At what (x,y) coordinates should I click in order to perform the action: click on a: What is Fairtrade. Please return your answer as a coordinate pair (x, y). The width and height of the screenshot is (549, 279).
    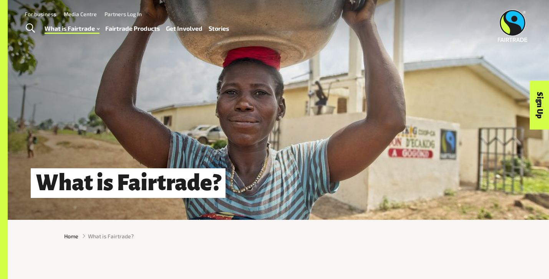
    Looking at the image, I should click on (72, 28).